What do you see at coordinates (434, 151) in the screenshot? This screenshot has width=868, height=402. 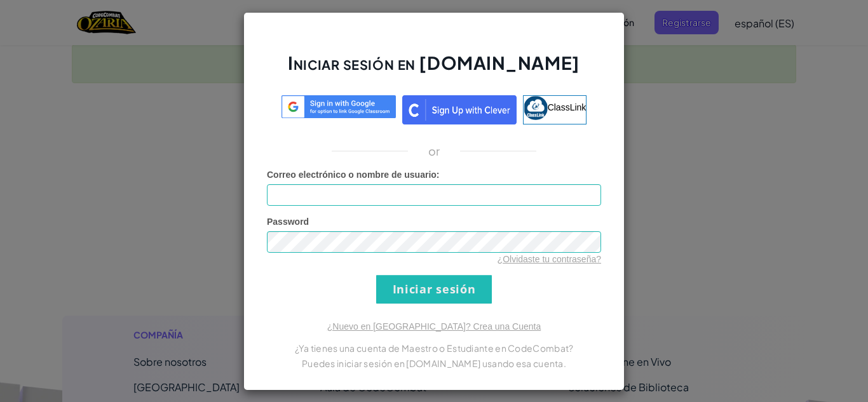 I see `p: or` at bounding box center [434, 151].